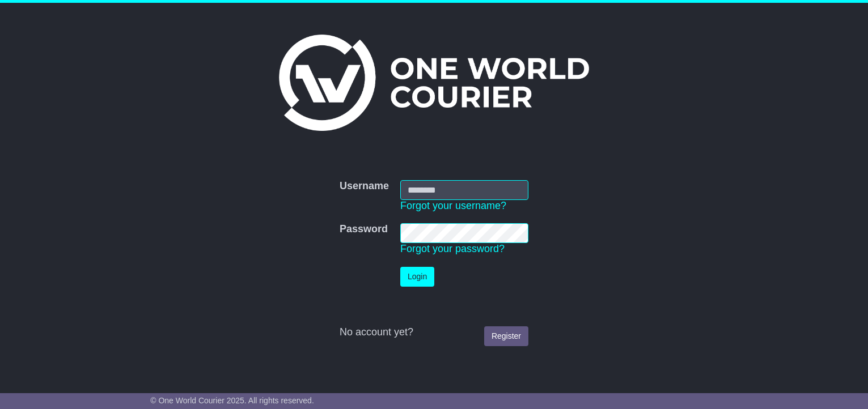 The image size is (868, 409). I want to click on label: Password, so click(363, 230).